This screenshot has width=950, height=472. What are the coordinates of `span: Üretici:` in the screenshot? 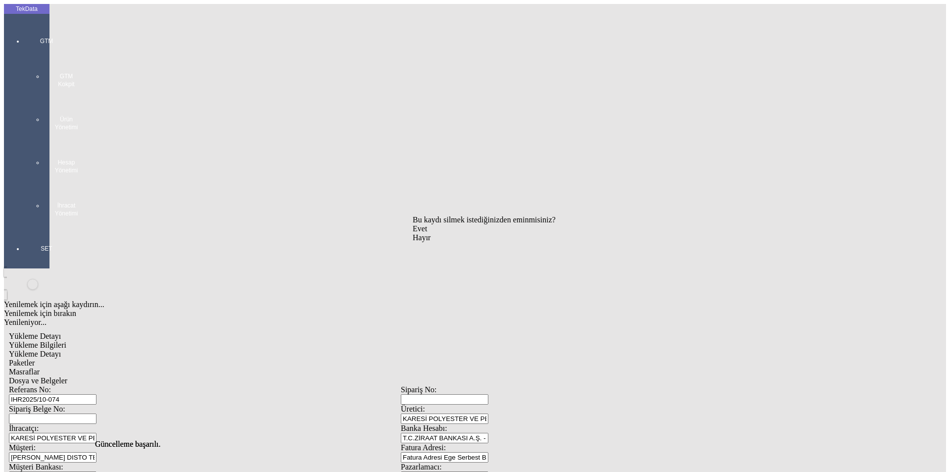 It's located at (413, 408).